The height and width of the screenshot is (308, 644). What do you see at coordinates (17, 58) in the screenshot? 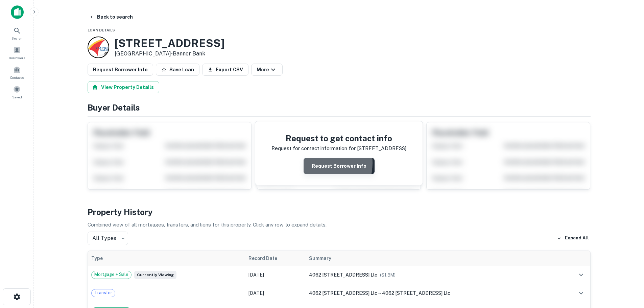
I see `span: Borrowers` at bounding box center [17, 58].